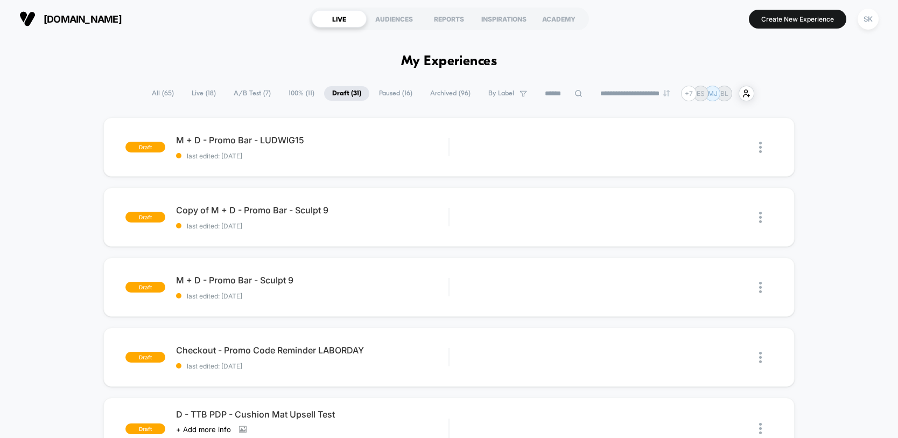 The height and width of the screenshot is (438, 898). Describe the element at coordinates (666, 93) in the screenshot. I see `img: end` at that location.